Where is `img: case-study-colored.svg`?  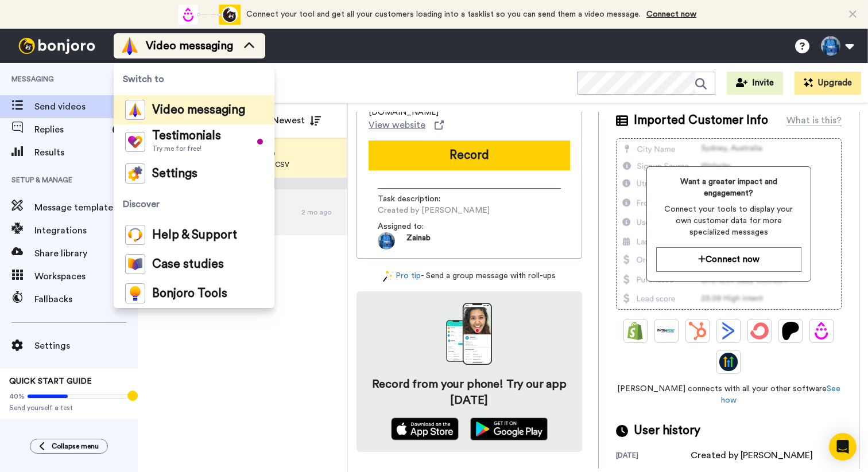
img: case-study-colored.svg is located at coordinates (135, 264).